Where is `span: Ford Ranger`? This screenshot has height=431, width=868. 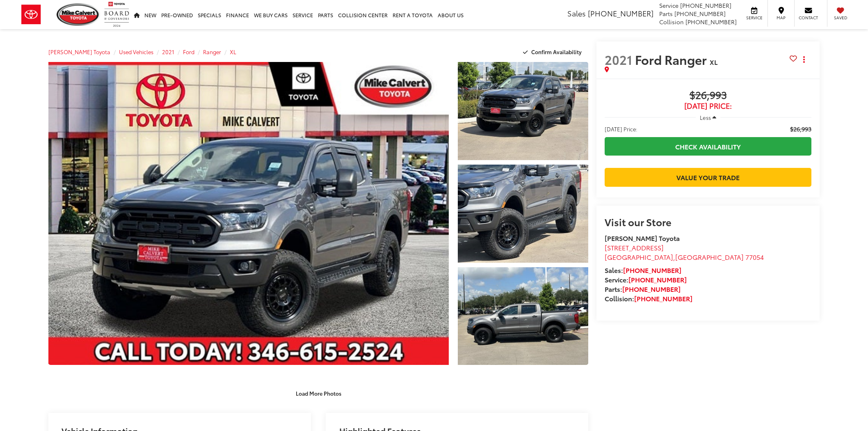 span: Ford Ranger is located at coordinates (672, 59).